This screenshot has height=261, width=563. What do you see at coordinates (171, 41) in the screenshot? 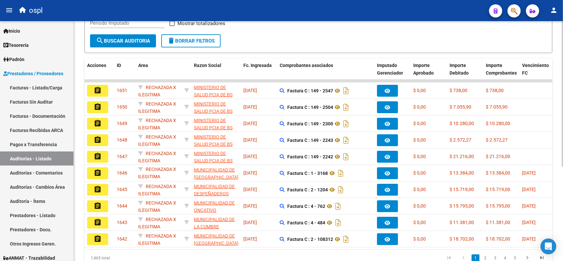
I see `mat-icon: delete` at bounding box center [171, 41].